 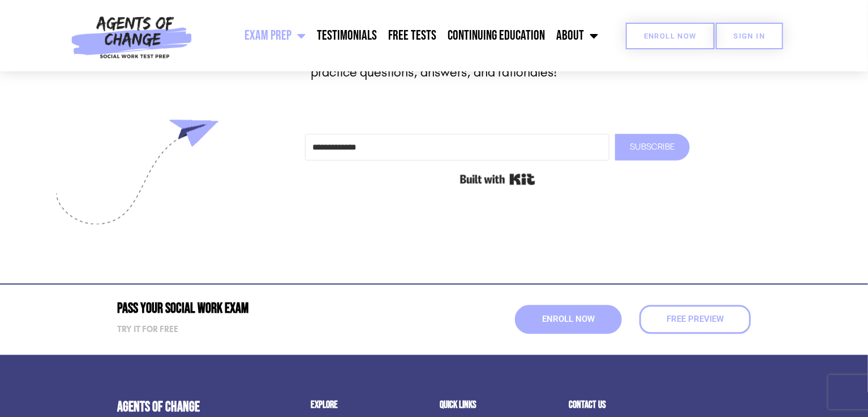 What do you see at coordinates (750, 36) in the screenshot?
I see `span: SIGN IN` at bounding box center [750, 36].